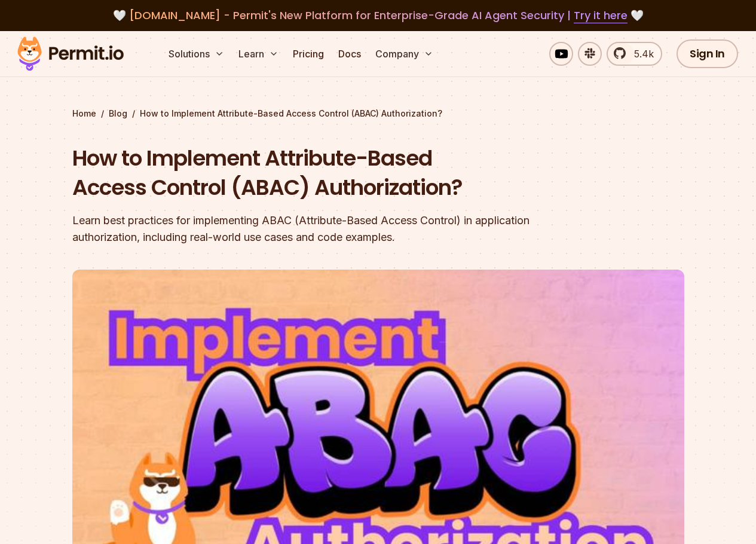 The height and width of the screenshot is (544, 756). I want to click on a: Docs, so click(350, 54).